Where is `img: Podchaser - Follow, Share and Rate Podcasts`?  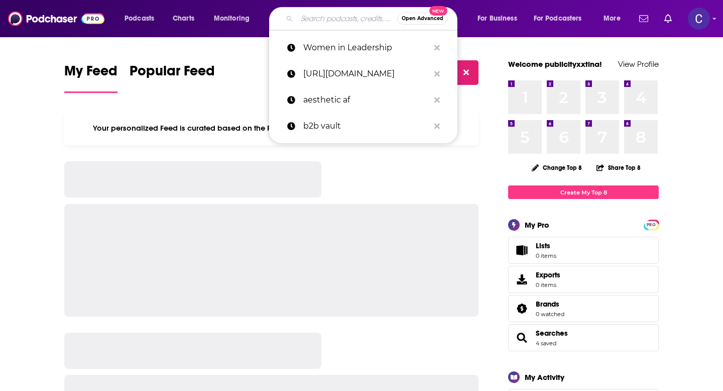
img: Podchaser - Follow, Share and Rate Podcasts is located at coordinates (56, 19).